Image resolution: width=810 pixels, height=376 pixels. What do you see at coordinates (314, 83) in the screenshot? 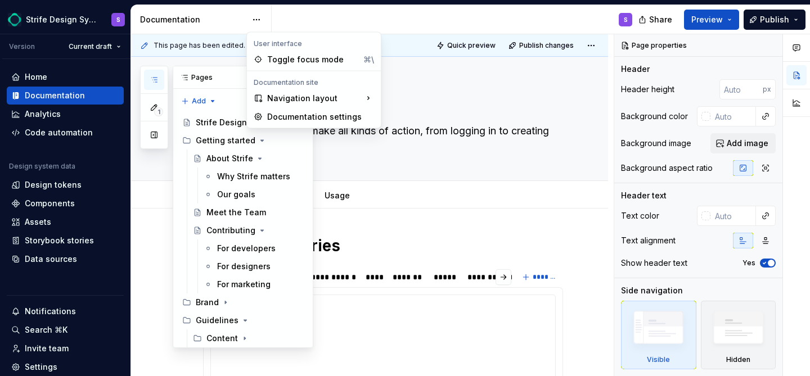
I see `div: Documentation site` at bounding box center [314, 83].